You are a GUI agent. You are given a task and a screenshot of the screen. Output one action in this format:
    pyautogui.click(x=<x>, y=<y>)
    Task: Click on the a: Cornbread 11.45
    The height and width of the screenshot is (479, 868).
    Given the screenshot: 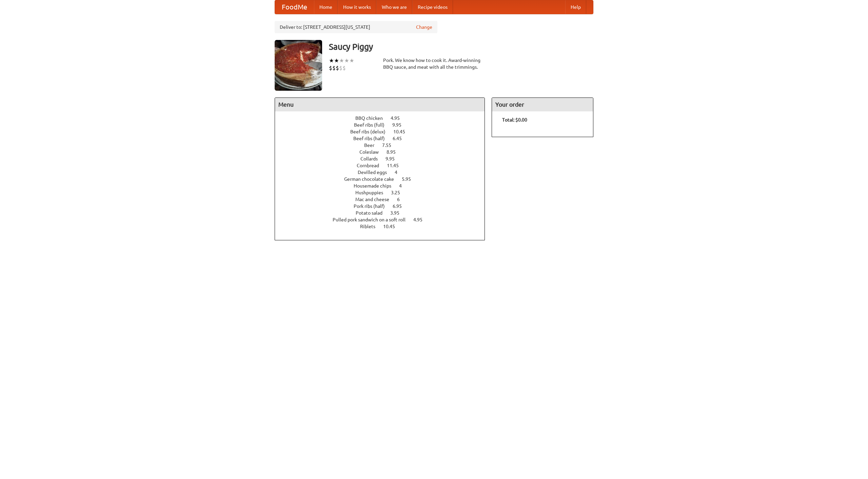 What is the action you would take?
    pyautogui.click(x=384, y=165)
    